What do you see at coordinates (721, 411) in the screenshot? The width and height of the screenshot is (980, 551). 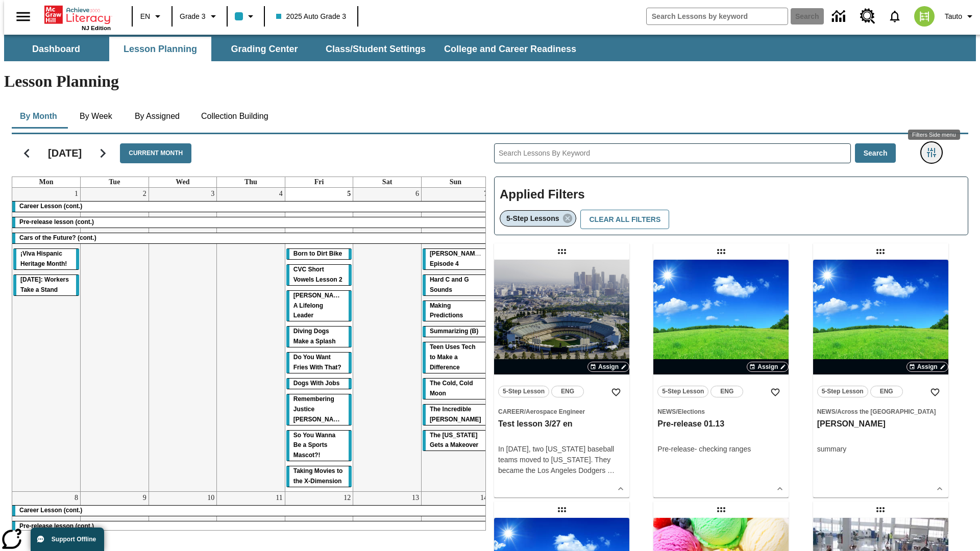 I see `span: Topic: News/Elections` at bounding box center [721, 411].